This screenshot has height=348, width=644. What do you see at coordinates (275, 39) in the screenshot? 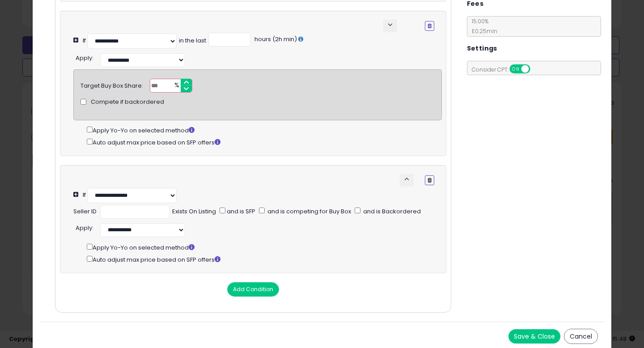
I see `span: hours (2h min)` at bounding box center [275, 39].